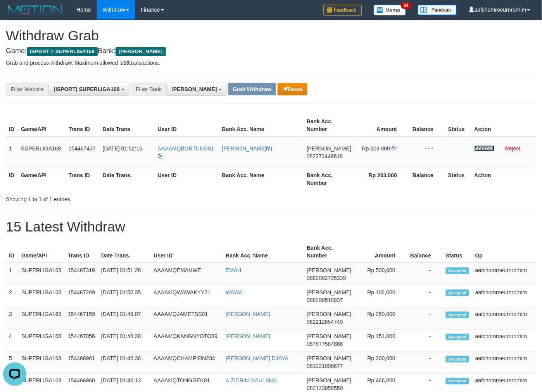 The width and height of the screenshot is (542, 392). Describe the element at coordinates (35, 10) in the screenshot. I see `img: MOTION_logo.png` at that location.